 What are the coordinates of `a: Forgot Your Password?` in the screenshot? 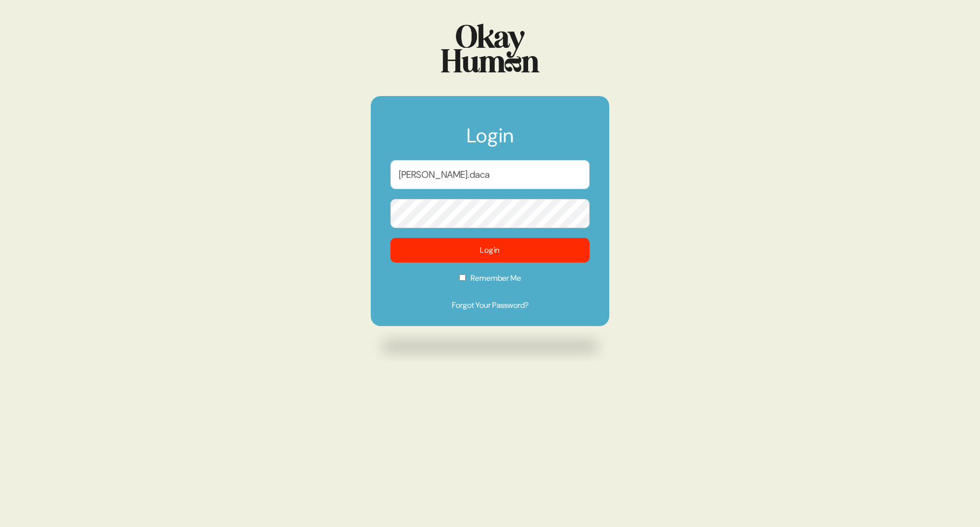 It's located at (490, 305).